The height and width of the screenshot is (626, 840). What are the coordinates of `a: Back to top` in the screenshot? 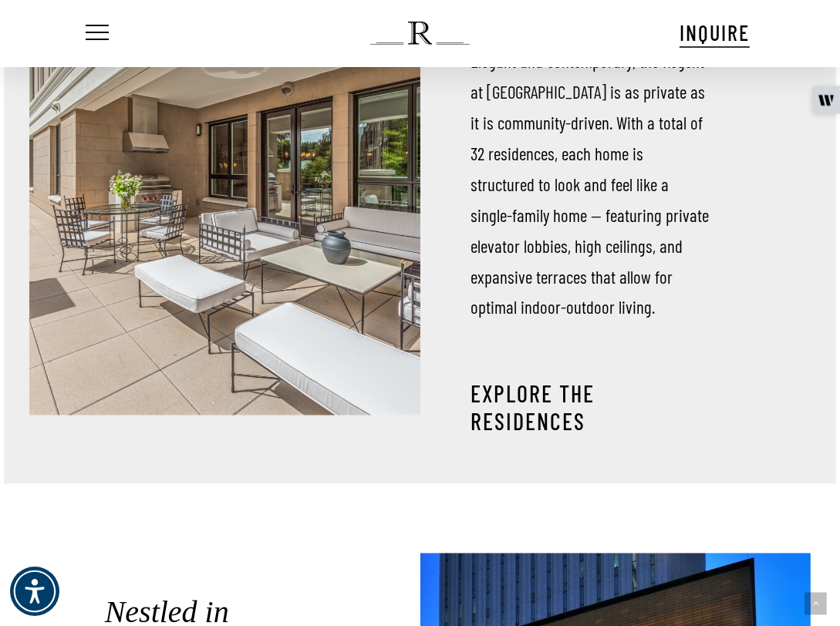 It's located at (815, 603).